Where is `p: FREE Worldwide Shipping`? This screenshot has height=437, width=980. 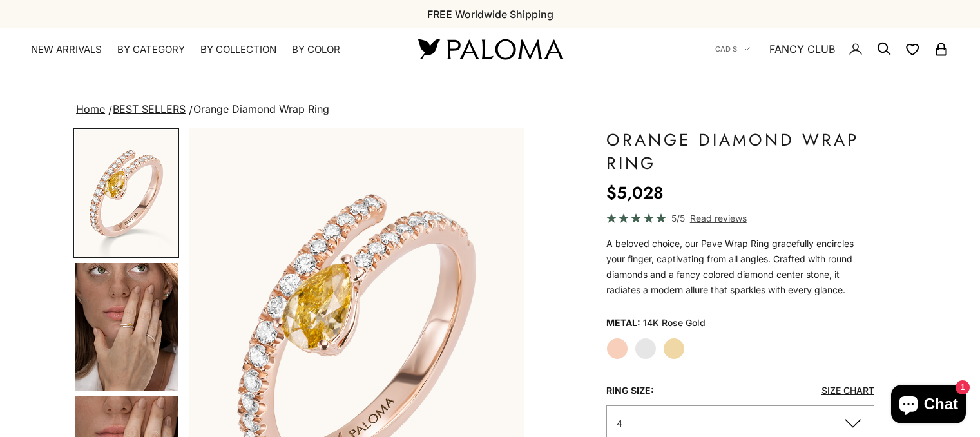
p: FREE Worldwide Shipping is located at coordinates (490, 14).